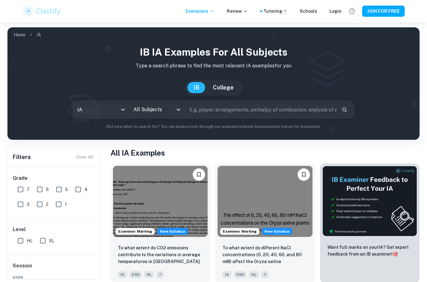 The height and width of the screenshot is (282, 427). What do you see at coordinates (223, 88) in the screenshot?
I see `button: College` at bounding box center [223, 88].